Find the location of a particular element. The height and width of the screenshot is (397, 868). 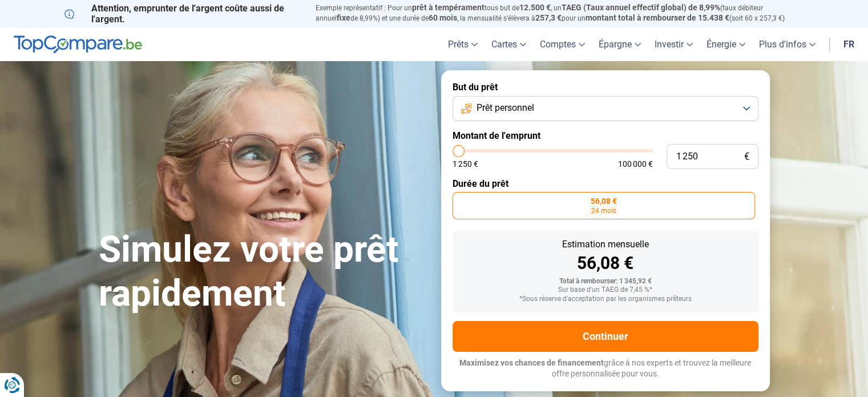

span: fixe is located at coordinates (344, 18).